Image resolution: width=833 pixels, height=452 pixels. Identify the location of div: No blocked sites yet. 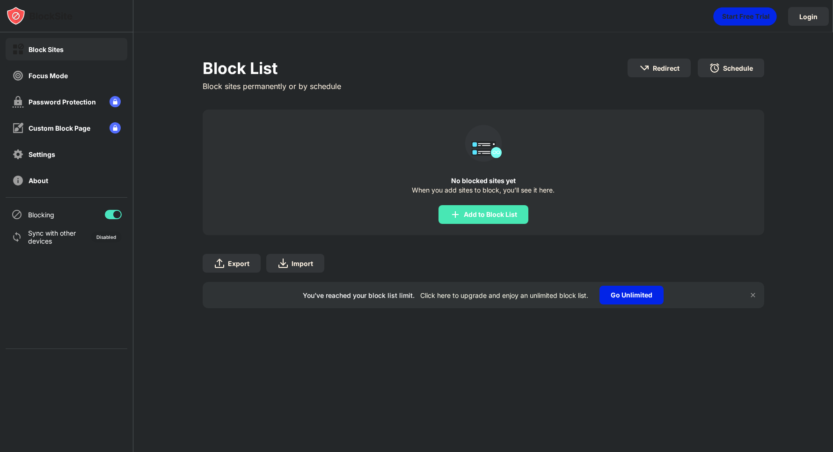
(483, 181).